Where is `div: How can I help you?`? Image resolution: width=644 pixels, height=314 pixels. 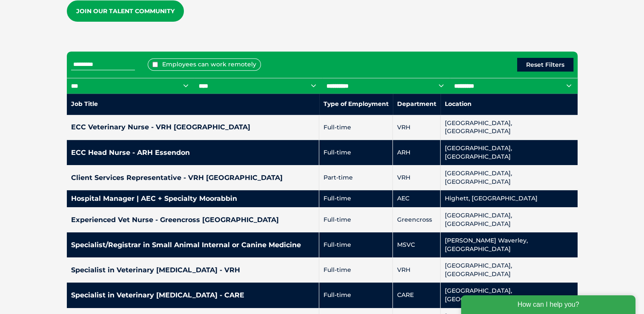 div: How can I help you? is located at coordinates (92, 15).